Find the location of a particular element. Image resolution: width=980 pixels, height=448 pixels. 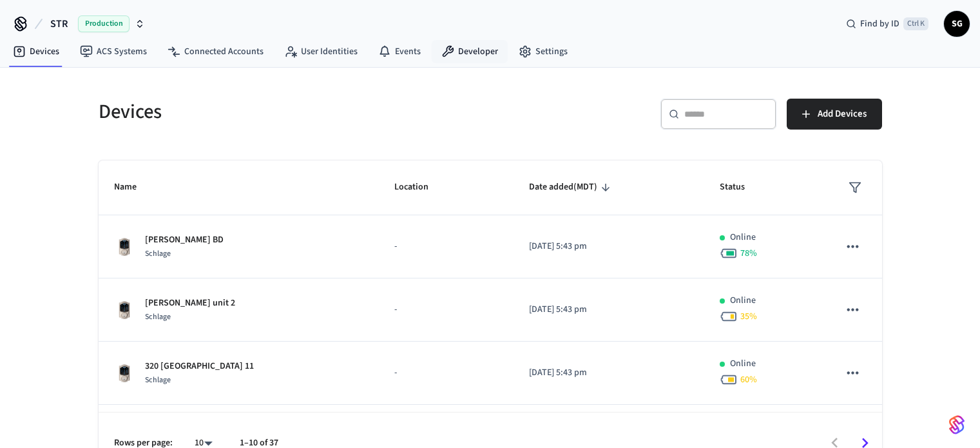

span: STR is located at coordinates (59, 24).